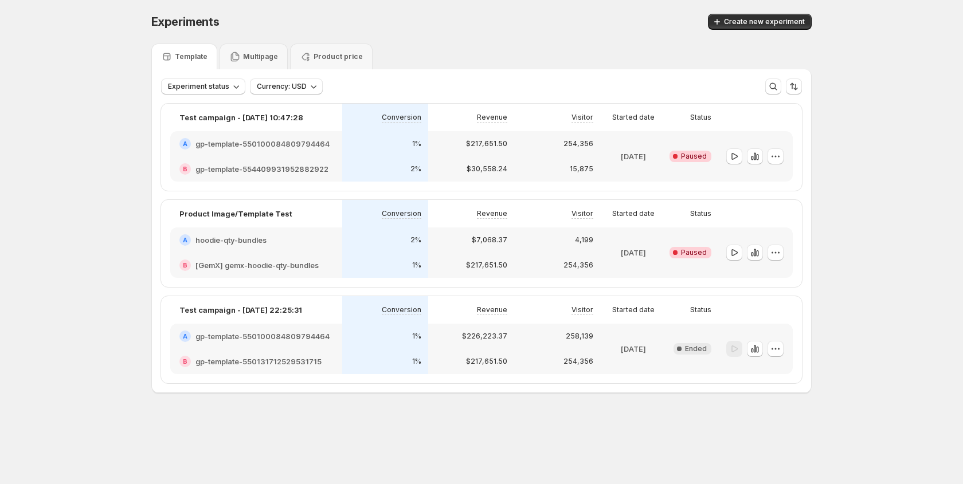 The image size is (963, 484). I want to click on span: Experiments, so click(185, 22).